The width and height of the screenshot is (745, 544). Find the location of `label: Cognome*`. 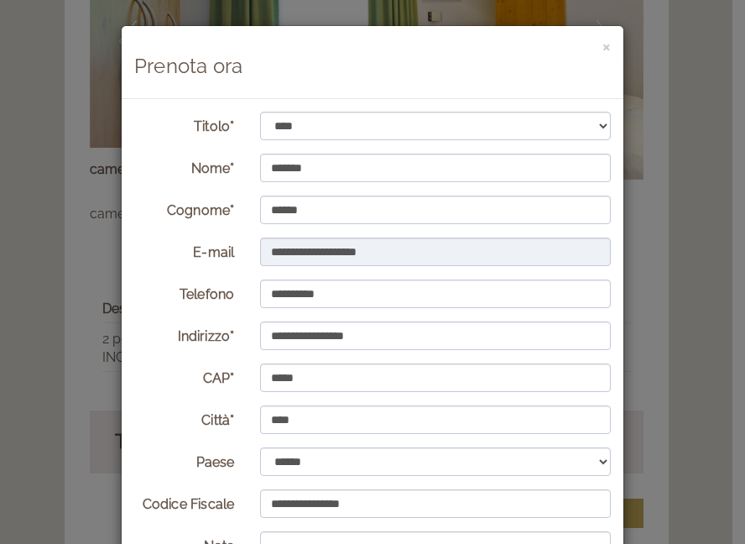

label: Cognome* is located at coordinates (185, 208).